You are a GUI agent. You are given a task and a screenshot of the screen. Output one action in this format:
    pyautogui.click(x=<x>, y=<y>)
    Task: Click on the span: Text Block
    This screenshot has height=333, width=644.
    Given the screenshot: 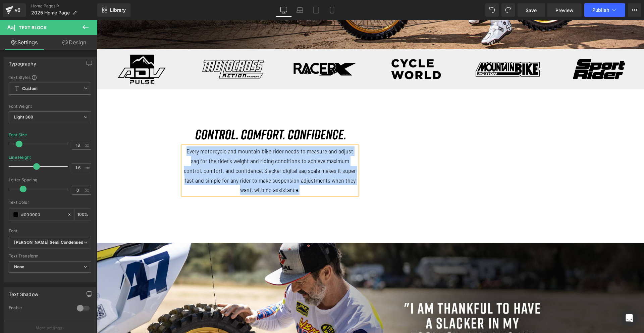 What is the action you would take?
    pyautogui.click(x=33, y=28)
    